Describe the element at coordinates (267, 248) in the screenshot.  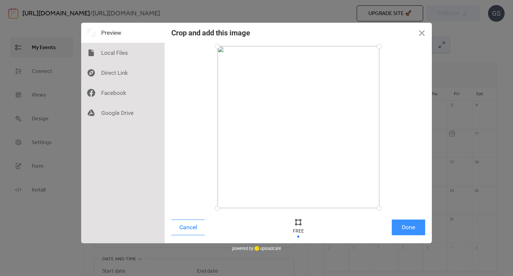
I see `a: uploadcare` at that location.